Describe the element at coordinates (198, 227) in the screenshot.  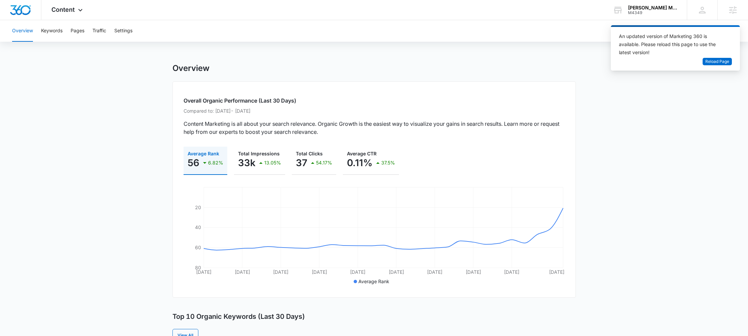
I see `tspan: 40` at that location.